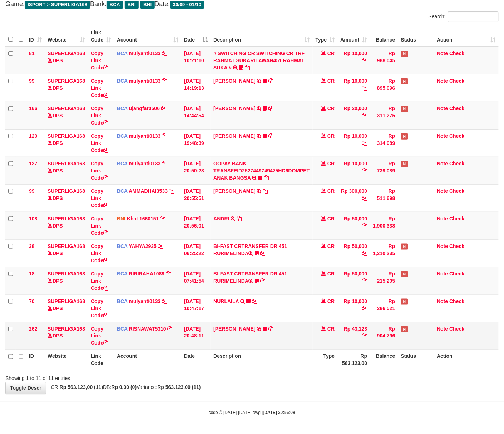  What do you see at coordinates (66, 36) in the screenshot?
I see `th: Website: activate to sort column ascending` at bounding box center [66, 36].